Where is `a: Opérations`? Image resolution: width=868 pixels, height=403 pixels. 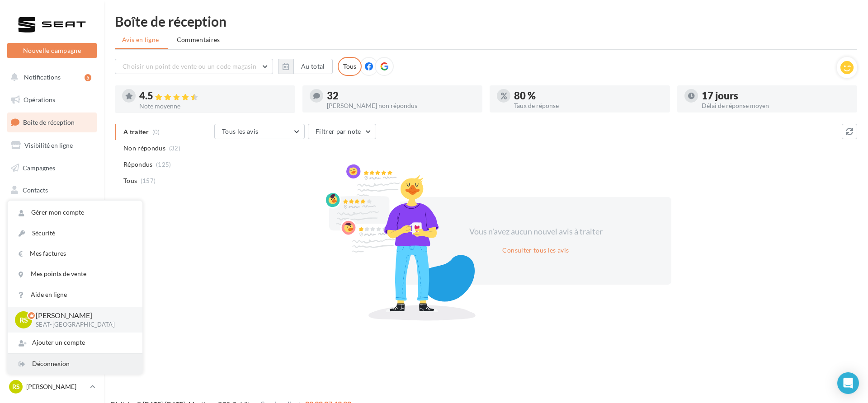 a: Opérations is located at coordinates (52, 100).